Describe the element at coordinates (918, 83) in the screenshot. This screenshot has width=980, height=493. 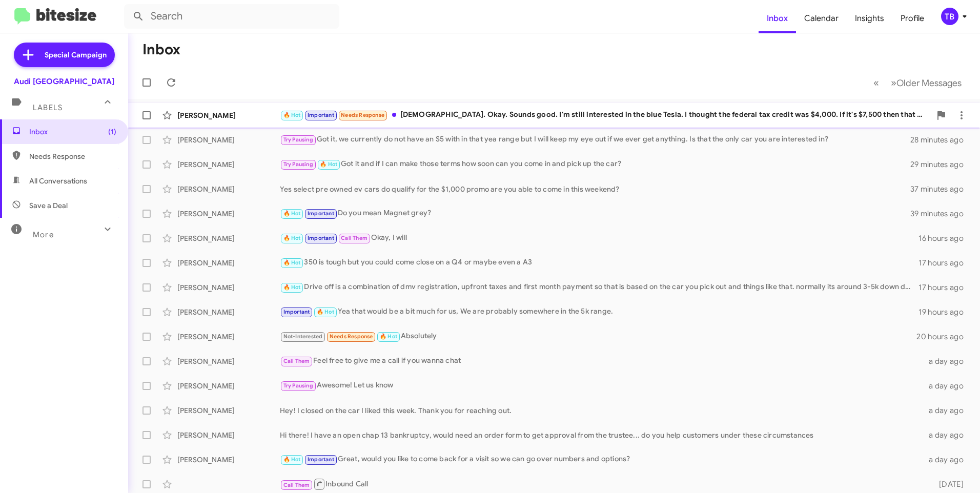
I see `nav: Page navigation example` at that location.